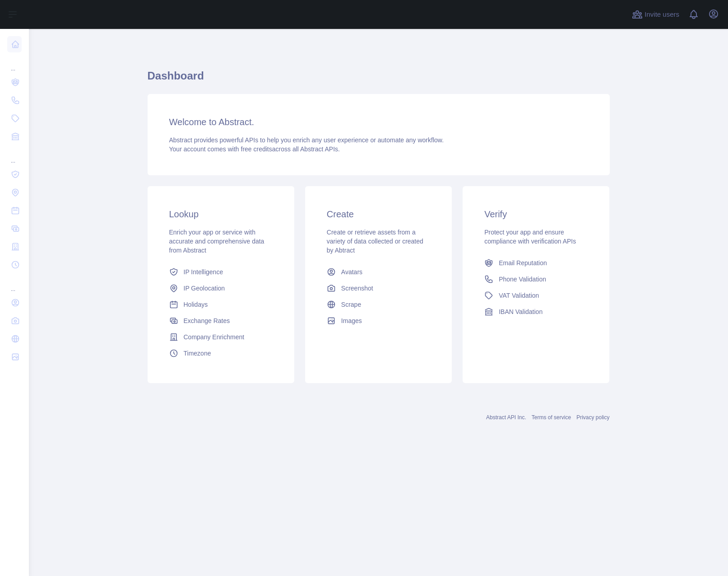 Image resolution: width=728 pixels, height=576 pixels. Describe the element at coordinates (196, 304) in the screenshot. I see `span: Holidays` at that location.